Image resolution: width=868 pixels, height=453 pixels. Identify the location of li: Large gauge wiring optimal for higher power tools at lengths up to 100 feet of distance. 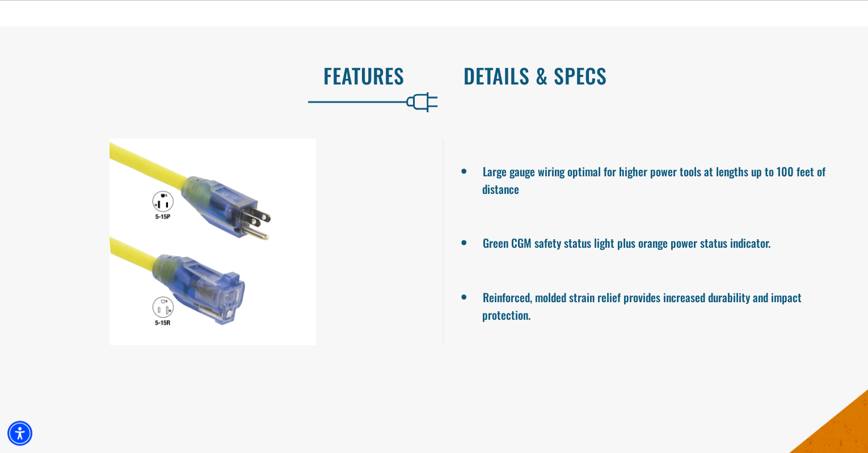
(655, 179).